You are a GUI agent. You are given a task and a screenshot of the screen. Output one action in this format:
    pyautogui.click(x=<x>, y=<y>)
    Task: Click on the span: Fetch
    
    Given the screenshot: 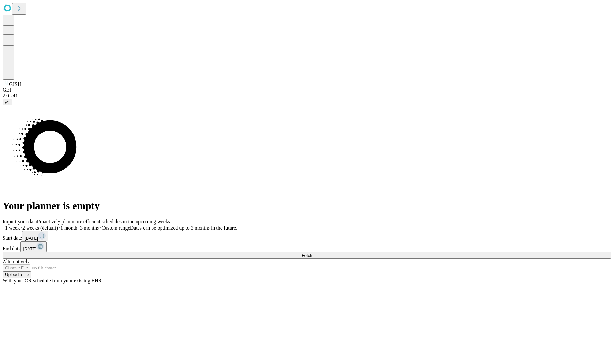 What is the action you would take?
    pyautogui.click(x=307, y=256)
    